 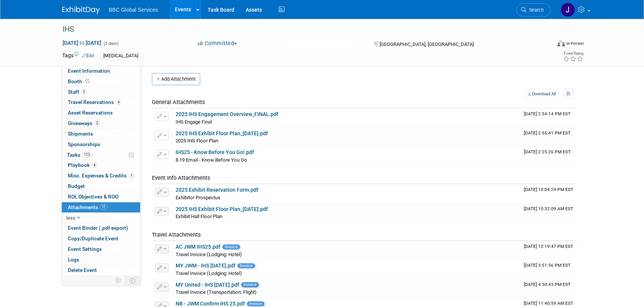 I want to click on button: Add Attachment, so click(x=176, y=79).